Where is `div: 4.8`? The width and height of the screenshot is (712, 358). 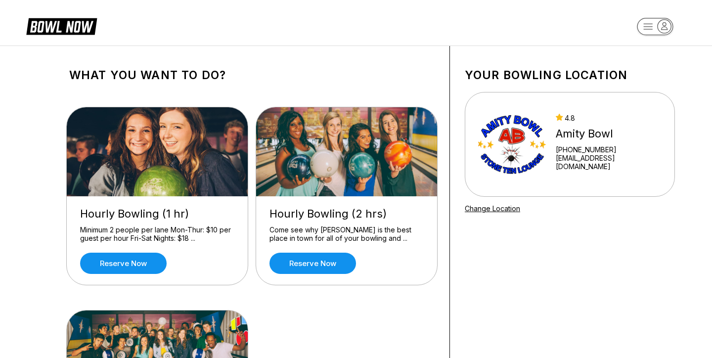 div: 4.8 is located at coordinates (608, 118).